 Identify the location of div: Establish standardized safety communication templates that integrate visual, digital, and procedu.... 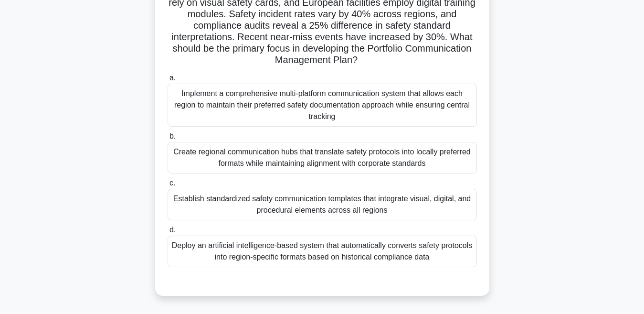
(322, 204).